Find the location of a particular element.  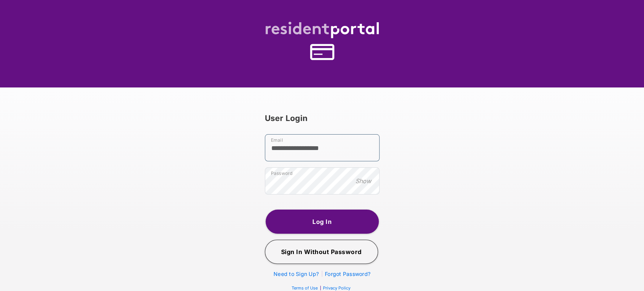

button: Privacy Policy is located at coordinates (337, 288).